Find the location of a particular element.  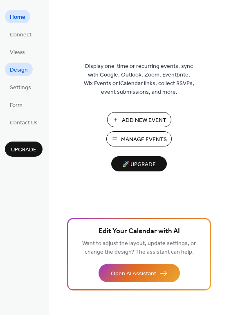

a: Form is located at coordinates (16, 104).